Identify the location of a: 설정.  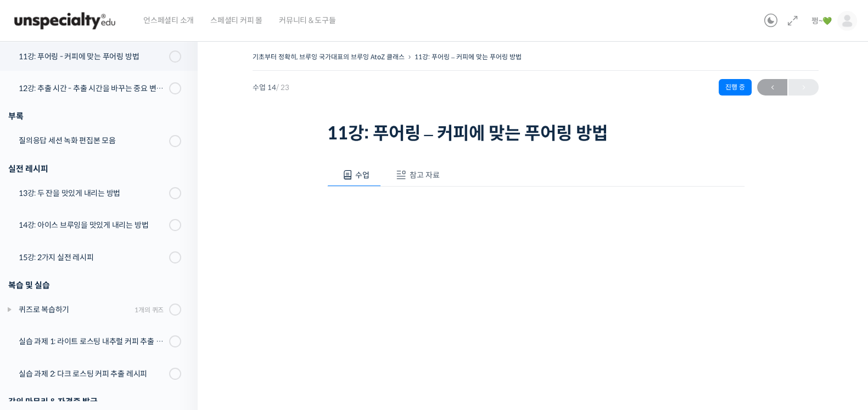
(176, 332).